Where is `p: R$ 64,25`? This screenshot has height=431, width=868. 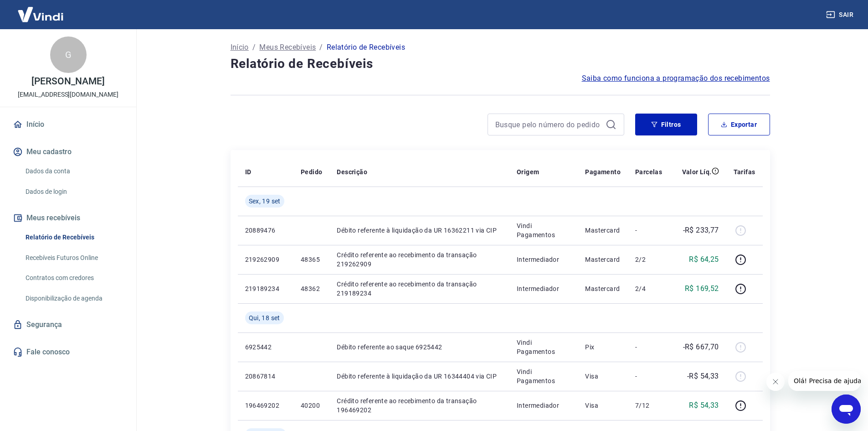
p: R$ 64,25 is located at coordinates (704, 260).